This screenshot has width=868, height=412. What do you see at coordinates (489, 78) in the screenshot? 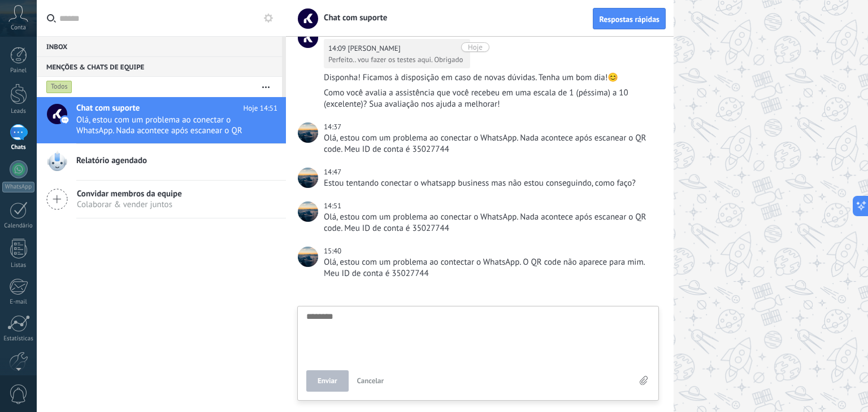
I see `div: Disponha! Ficamos à disposição em caso de novas dúvidas. Tenha um bom dia!😊` at bounding box center [489, 78].